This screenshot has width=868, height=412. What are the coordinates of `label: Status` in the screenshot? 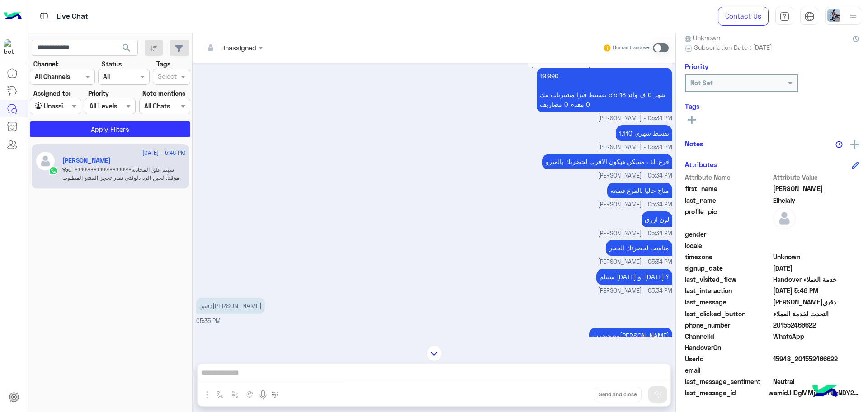 It's located at (112, 64).